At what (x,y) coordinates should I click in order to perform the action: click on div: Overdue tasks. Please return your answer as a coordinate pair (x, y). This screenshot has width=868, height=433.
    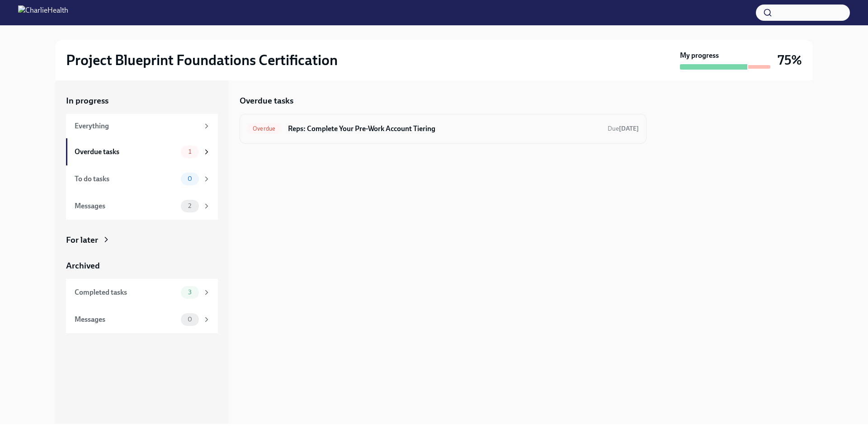
    Looking at the image, I should click on (125, 152).